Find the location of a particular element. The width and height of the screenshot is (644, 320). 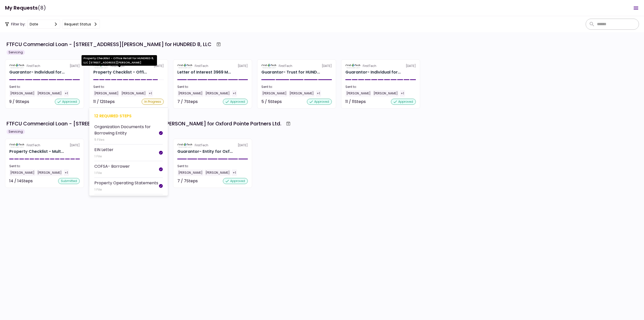

div: COFSA- Borrower is located at coordinates (112, 166).